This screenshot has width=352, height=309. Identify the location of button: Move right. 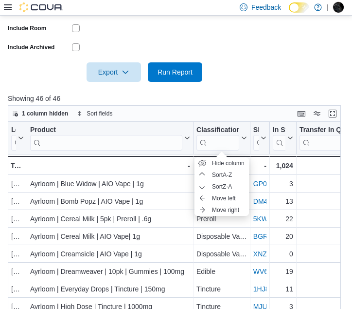
(222, 210).